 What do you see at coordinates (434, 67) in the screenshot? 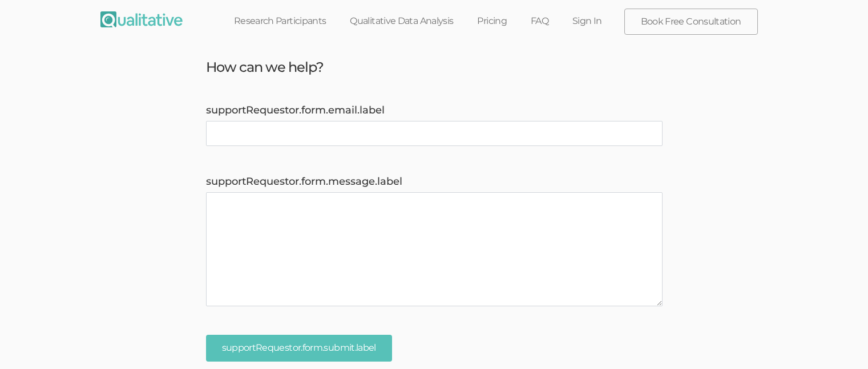
I see `h3: How can we help?` at bounding box center [434, 67].